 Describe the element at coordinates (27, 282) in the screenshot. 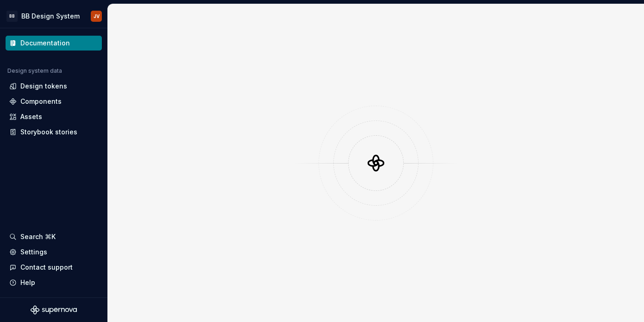

I see `div: Help` at that location.